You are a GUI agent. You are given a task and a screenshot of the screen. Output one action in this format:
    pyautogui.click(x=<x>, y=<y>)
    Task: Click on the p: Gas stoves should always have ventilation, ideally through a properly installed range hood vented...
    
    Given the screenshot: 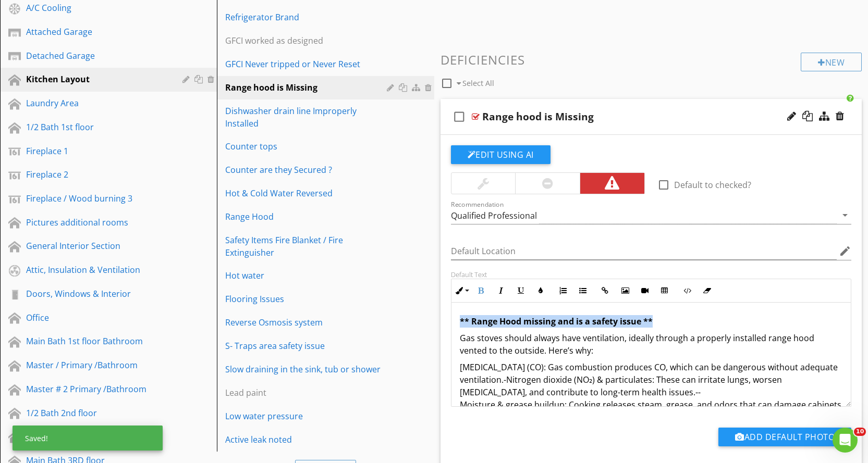 What is the action you would take?
    pyautogui.click(x=651, y=344)
    